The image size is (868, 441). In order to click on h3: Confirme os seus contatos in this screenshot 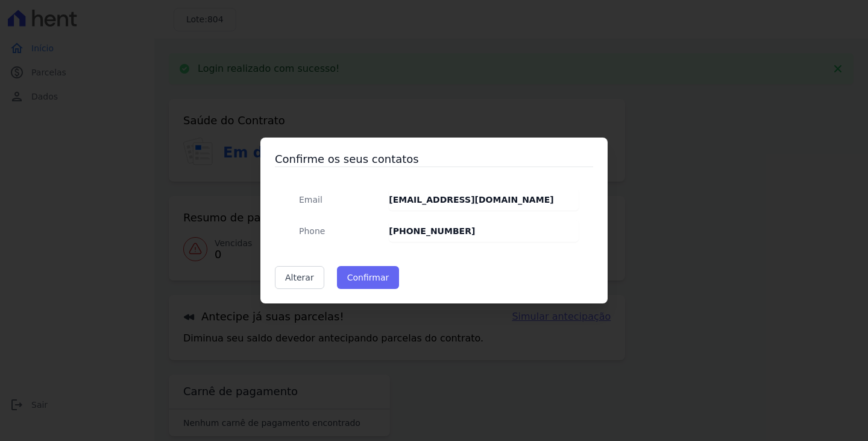, I will do `click(434, 159)`.